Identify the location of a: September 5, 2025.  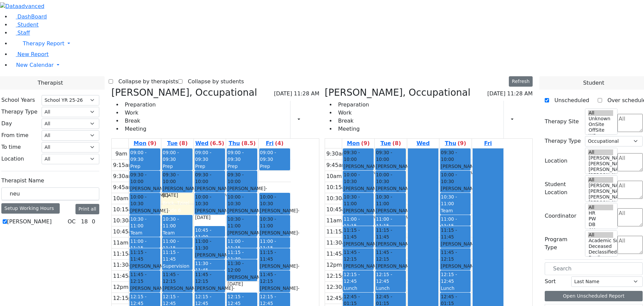
(488, 143).